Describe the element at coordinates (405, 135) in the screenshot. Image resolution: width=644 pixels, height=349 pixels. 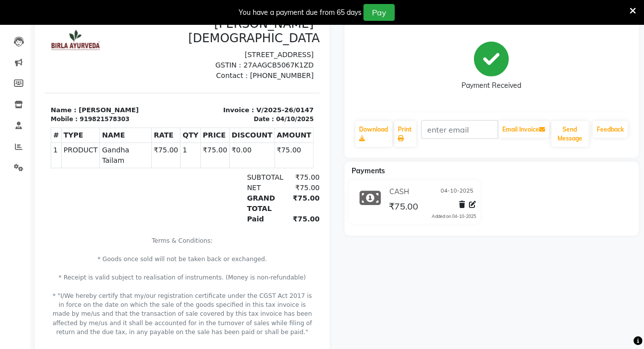
I see `a: Print` at that location.